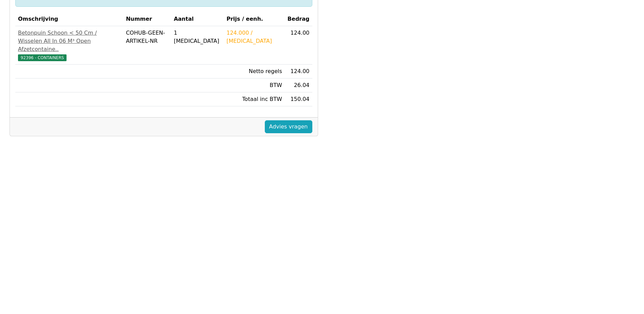  I want to click on div: Betonpuin Schoon < 50 Cm / Wisselen All In 06 M³ Open Afzetcontaine.., so click(69, 41).